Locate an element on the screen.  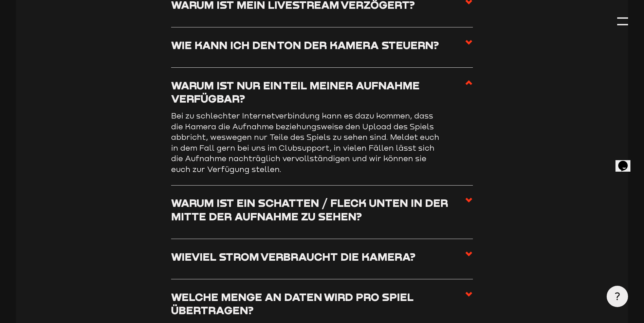
h3: Warum ist ein Schatten / Fleck unten in der Mitte der Aufnahme zu sehen? is located at coordinates (318, 209).